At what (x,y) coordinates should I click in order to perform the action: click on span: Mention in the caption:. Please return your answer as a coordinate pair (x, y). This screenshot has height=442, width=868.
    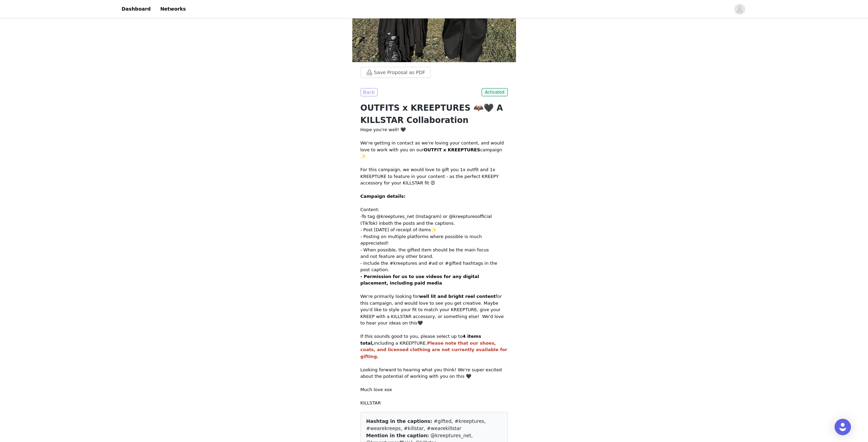
    Looking at the image, I should click on (398, 435).